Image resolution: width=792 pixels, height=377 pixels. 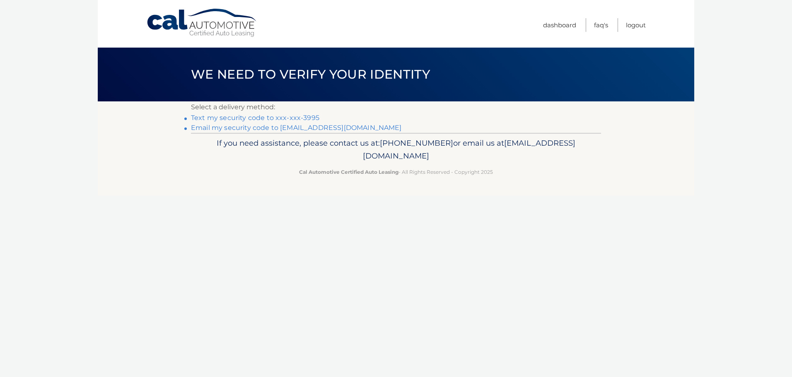 I want to click on p: - All Rights Reserved - Copyright 2025, so click(x=396, y=172).